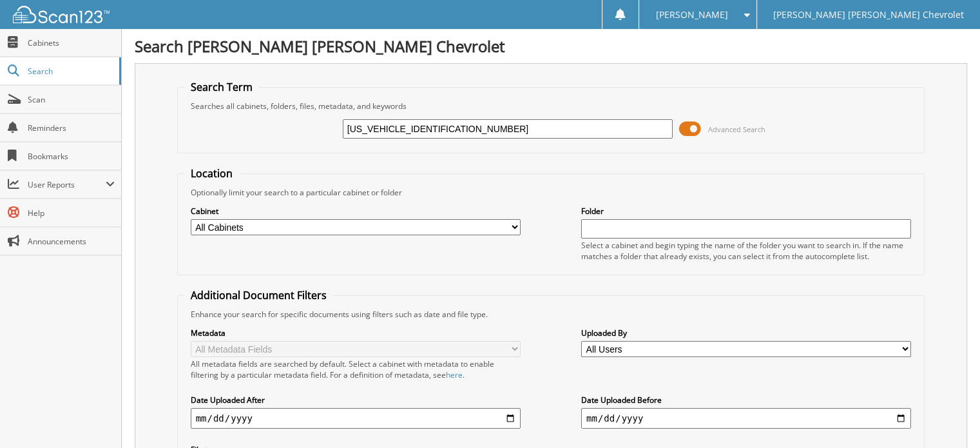 Image resolution: width=980 pixels, height=448 pixels. What do you see at coordinates (356, 400) in the screenshot?
I see `label: Date Uploaded After` at bounding box center [356, 400].